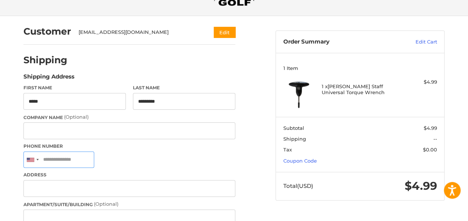 This screenshot has height=221, width=468. Describe the element at coordinates (129, 204) in the screenshot. I see `label: Apartment/Suite/Building` at that location.